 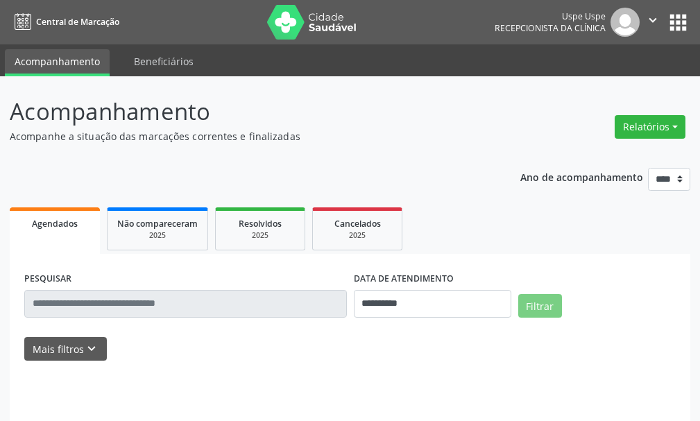 I want to click on p: Acompanhe a situação das marcações correntes e finalizadas, so click(x=248, y=136).